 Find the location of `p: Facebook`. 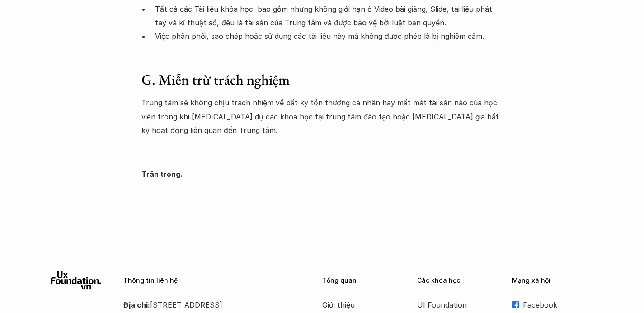

p: Facebook is located at coordinates (558, 305).